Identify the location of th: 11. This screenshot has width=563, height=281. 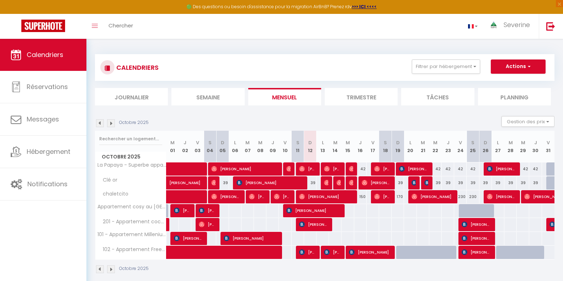
(298, 146).